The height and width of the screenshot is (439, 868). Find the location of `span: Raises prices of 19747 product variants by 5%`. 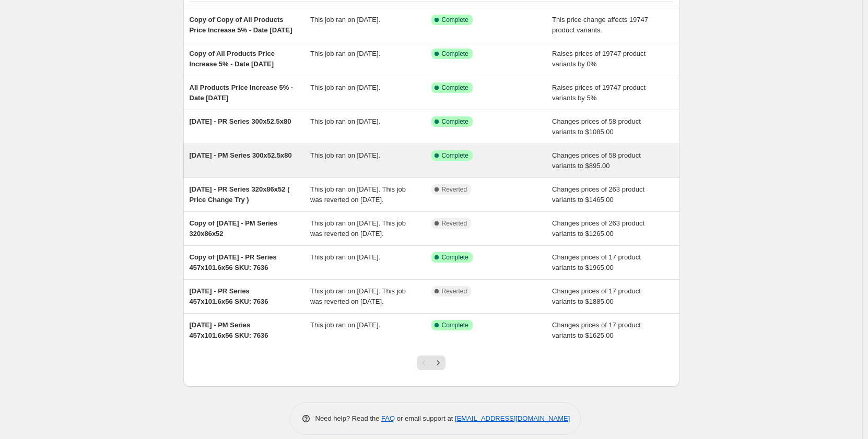

span: Raises prices of 19747 product variants by 5% is located at coordinates (599, 92).